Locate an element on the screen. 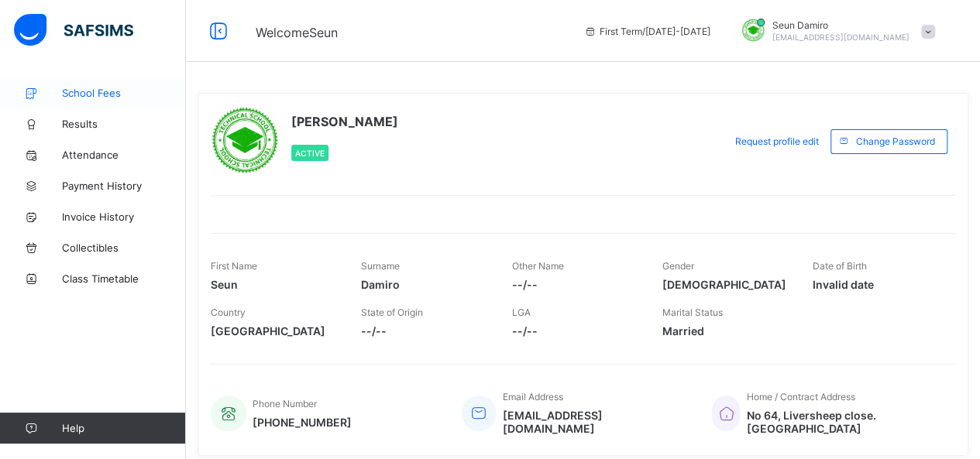  span: Attendance is located at coordinates (124, 155).